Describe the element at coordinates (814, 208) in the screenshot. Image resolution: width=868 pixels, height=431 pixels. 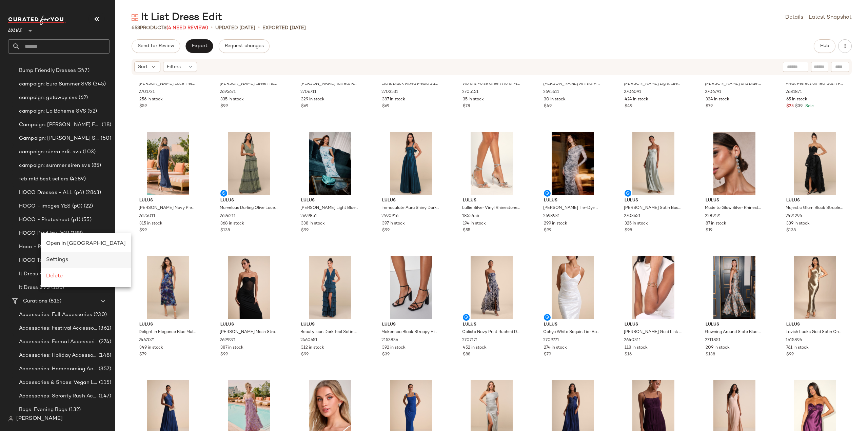
I see `span: Majestic Glam Black Strapless Textured High-Low Maxi Dress` at that location.